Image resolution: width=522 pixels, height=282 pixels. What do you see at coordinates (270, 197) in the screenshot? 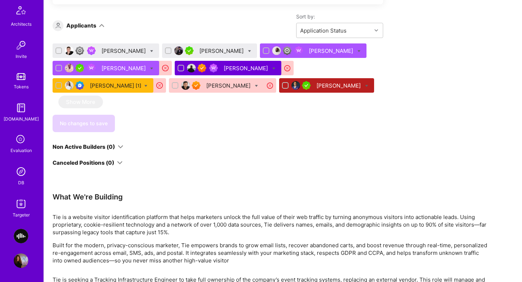
I see `div: What We're Building` at bounding box center [270, 197].